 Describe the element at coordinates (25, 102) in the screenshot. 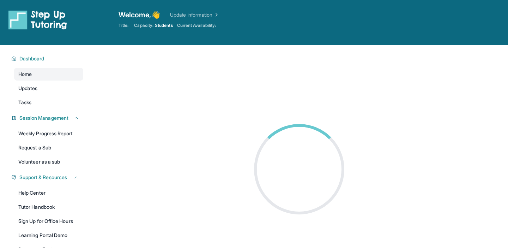

I see `span: Tasks` at that location.